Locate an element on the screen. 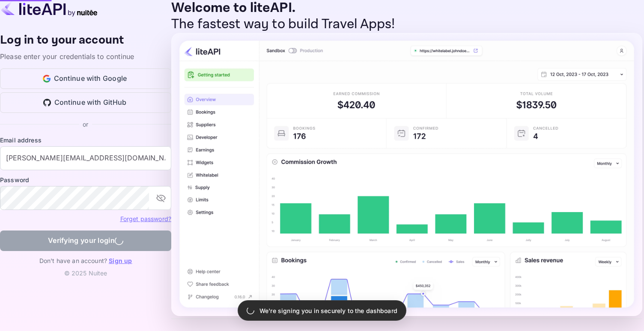 This screenshot has height=331, width=644. a: Sign up is located at coordinates (121, 261).